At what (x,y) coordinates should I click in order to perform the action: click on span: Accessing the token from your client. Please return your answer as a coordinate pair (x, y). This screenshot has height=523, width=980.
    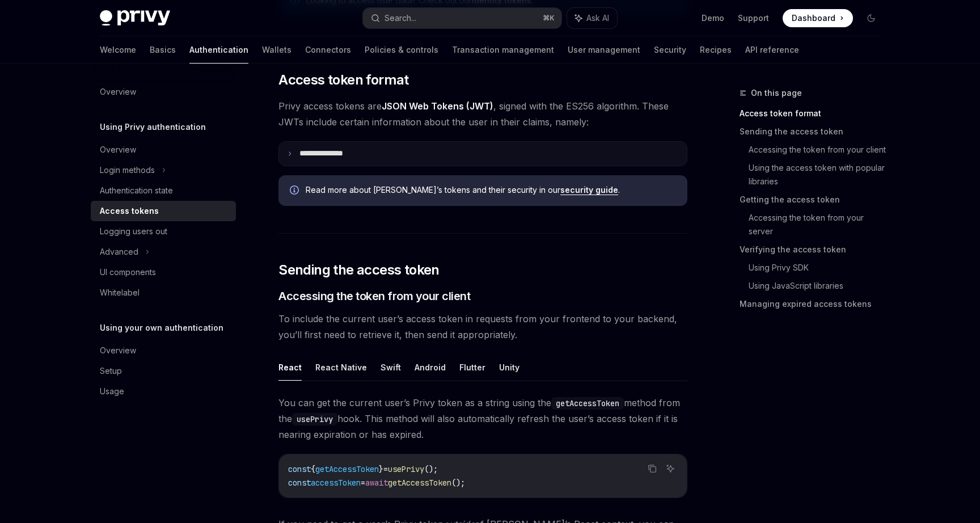
    Looking at the image, I should click on (374, 296).